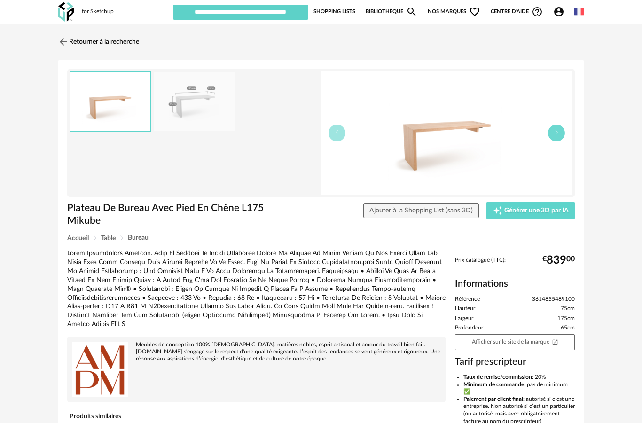 Image resolution: width=642 pixels, height=423 pixels. Describe the element at coordinates (519, 388) in the screenshot. I see `li: : pas de minimum ✅` at that location.